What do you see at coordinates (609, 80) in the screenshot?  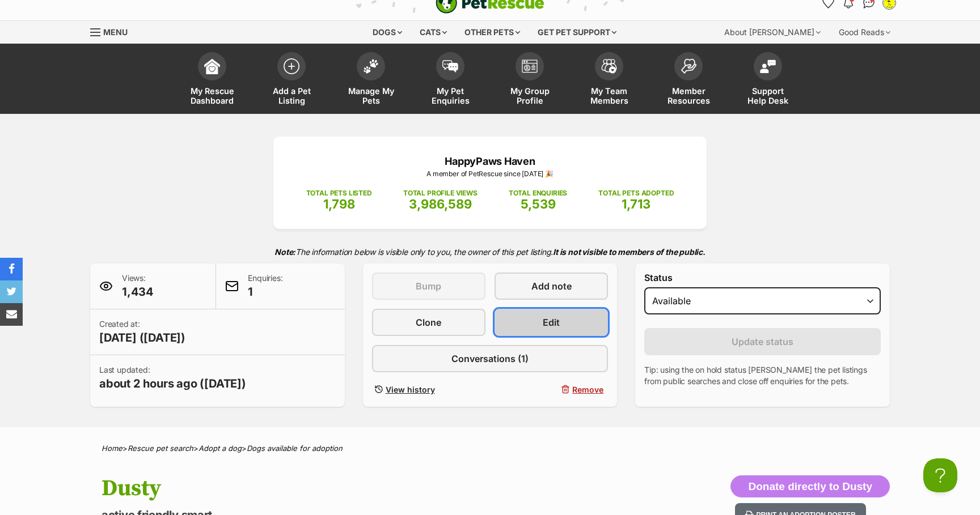 I see `a: My Team Members` at bounding box center [609, 80].